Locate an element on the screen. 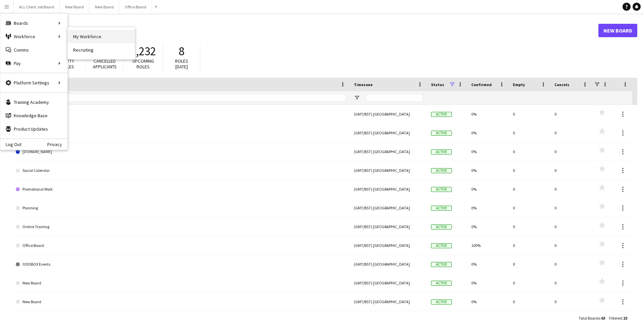 The height and width of the screenshot is (335, 644). button: Open Filter Menu is located at coordinates (356, 98).